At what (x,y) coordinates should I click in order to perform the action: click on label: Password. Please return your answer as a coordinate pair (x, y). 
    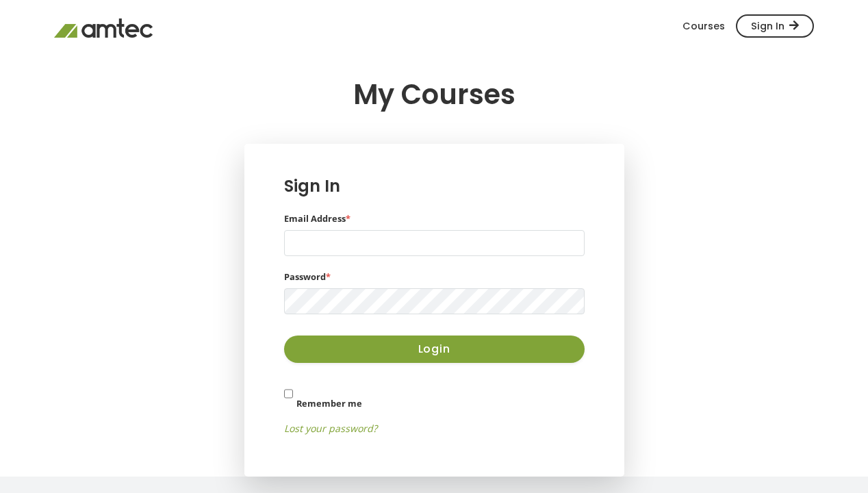
    Looking at the image, I should click on (307, 277).